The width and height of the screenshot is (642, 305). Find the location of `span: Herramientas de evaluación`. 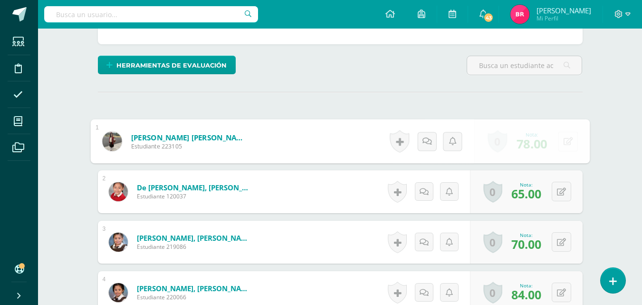

span: Herramientas de evaluación is located at coordinates (172, 65).